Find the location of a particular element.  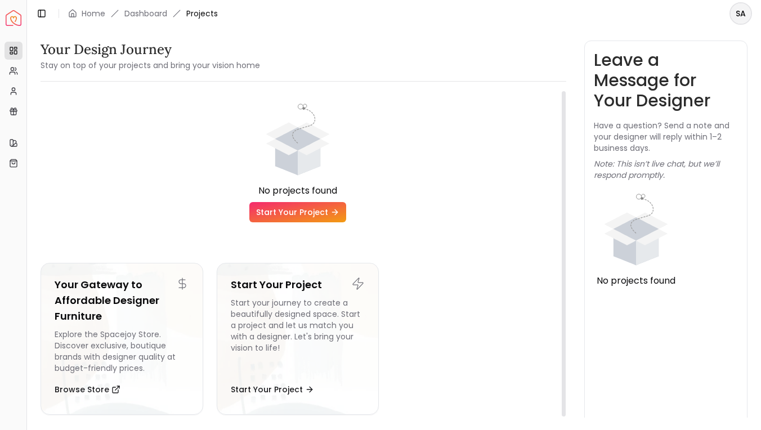

a: Home is located at coordinates (93, 14).